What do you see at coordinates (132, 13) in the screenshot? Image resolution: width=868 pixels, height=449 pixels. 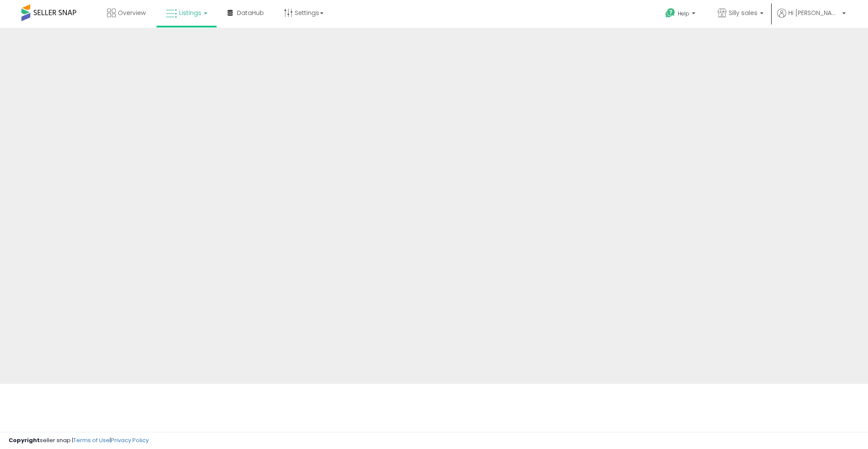 I see `span: Overview` at bounding box center [132, 13].